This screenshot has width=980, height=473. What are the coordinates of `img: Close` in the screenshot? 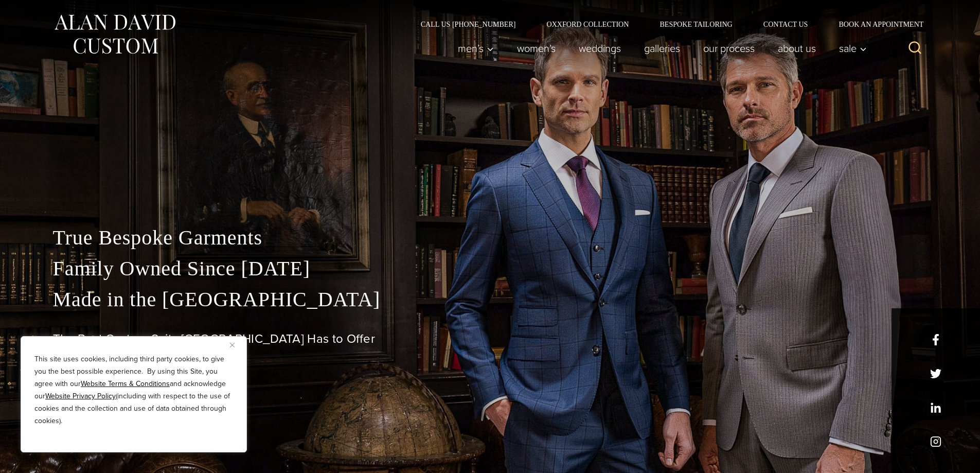 It's located at (232, 345).